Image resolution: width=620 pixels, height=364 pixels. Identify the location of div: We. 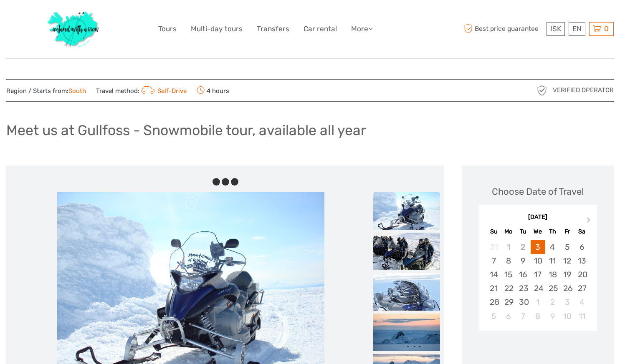
(538, 232).